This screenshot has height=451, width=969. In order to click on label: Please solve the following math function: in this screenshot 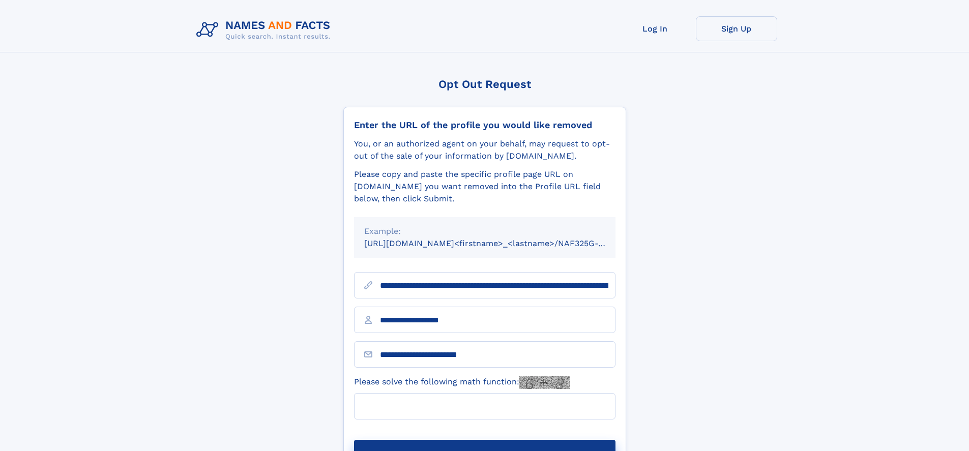, I will do `click(462, 382)`.